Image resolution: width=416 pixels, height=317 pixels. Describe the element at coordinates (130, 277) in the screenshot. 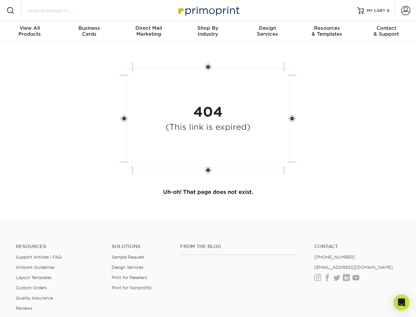

I see `a: Print for Resellers` at that location.